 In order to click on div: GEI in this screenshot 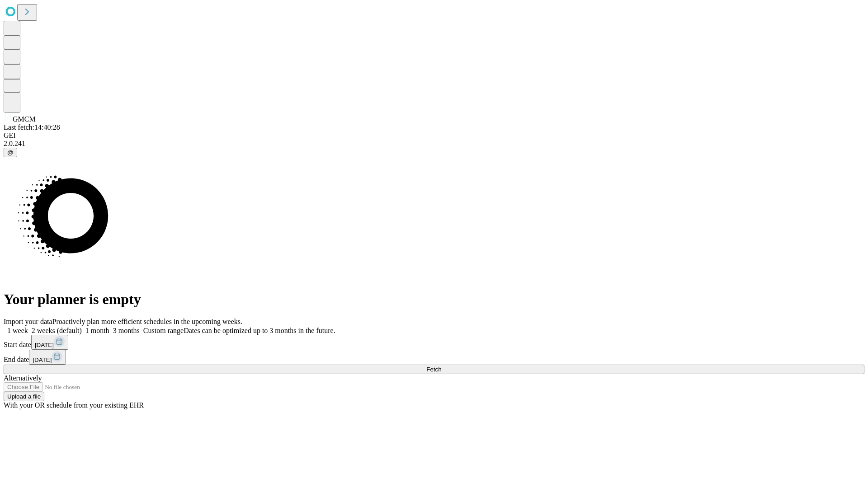, I will do `click(434, 135)`.